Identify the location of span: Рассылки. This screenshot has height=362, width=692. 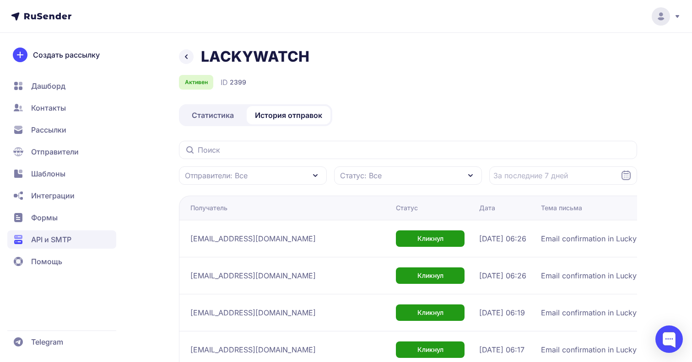
(48, 130).